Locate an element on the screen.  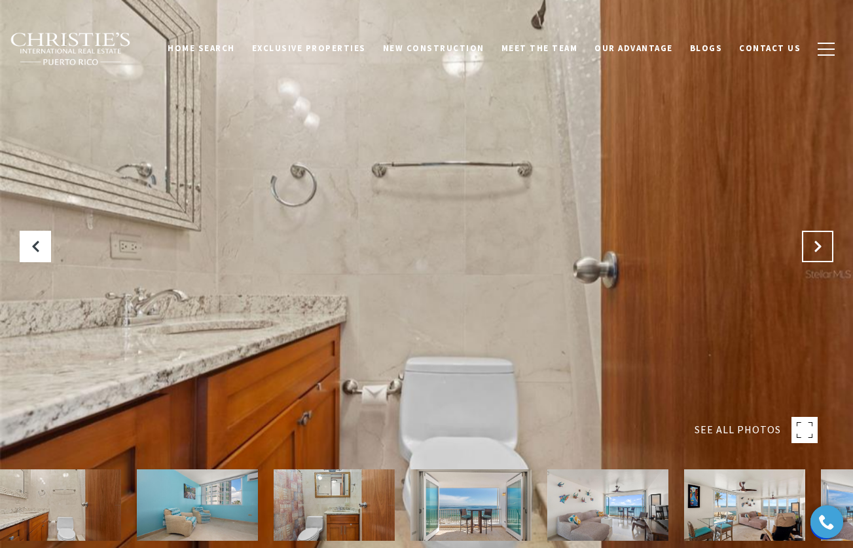
a: New Construction is located at coordinates (434, 48).